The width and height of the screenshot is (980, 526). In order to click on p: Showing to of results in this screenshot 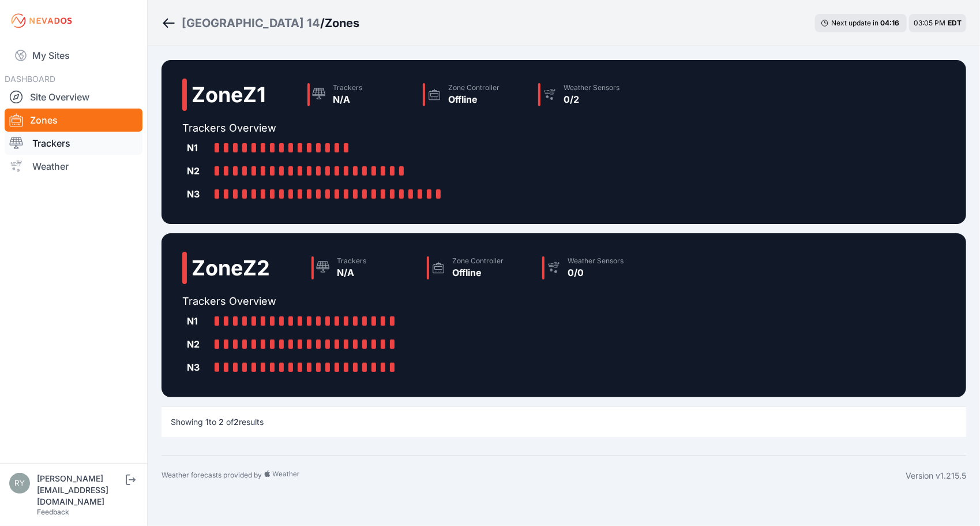, I will do `click(217, 421)`.